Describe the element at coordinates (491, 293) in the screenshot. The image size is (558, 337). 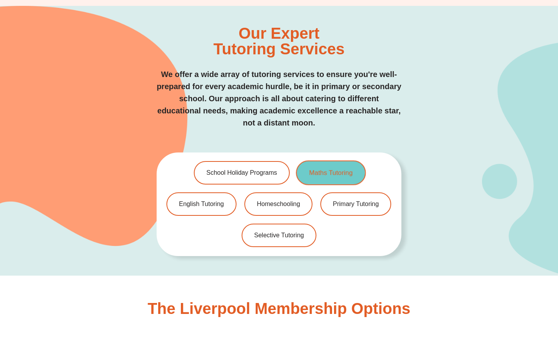
I see `div: Chat Widget` at that location.